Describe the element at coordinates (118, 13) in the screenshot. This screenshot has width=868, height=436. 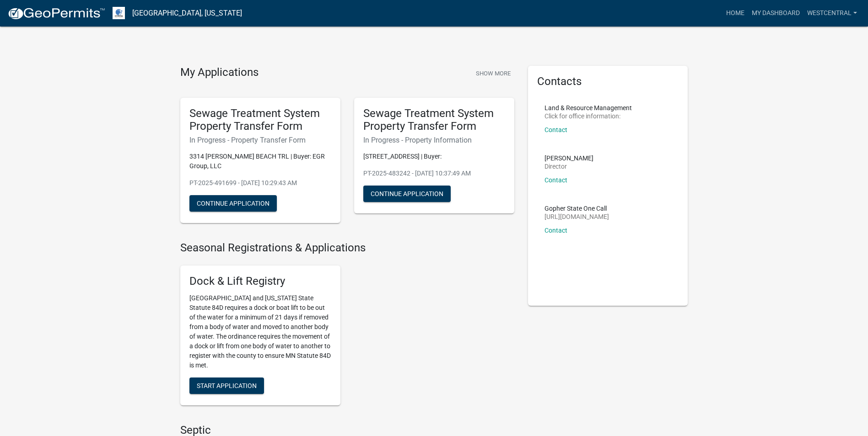
I see `img: Otter Tail County, Minnesota` at that location.